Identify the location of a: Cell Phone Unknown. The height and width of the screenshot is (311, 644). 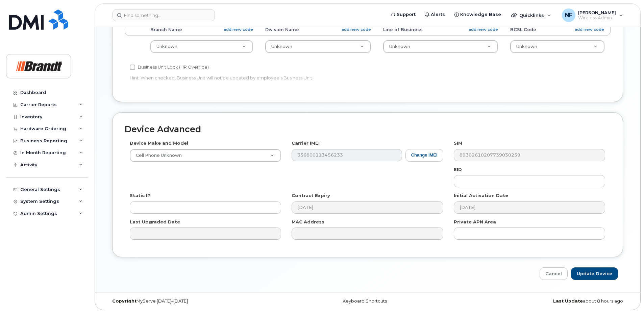
(205, 156).